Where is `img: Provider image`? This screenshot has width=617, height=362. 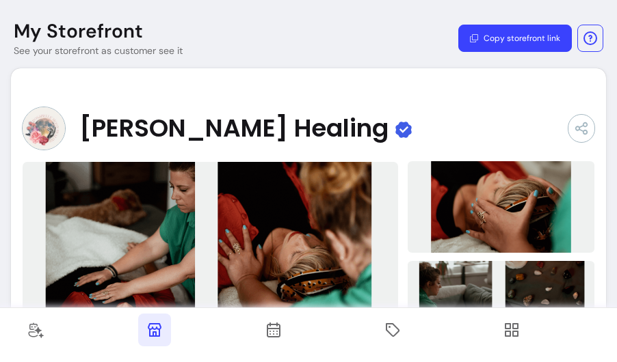 img: Provider image is located at coordinates (44, 129).